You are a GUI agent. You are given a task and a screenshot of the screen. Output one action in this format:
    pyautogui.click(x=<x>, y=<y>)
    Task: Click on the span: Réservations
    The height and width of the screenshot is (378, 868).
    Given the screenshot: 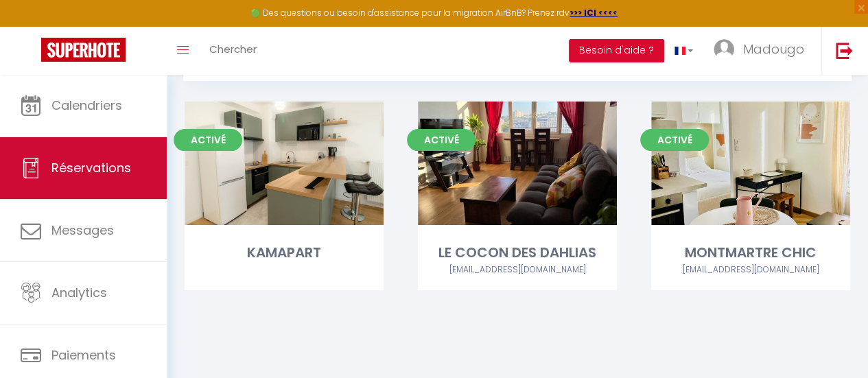 What is the action you would take?
    pyautogui.click(x=91, y=167)
    